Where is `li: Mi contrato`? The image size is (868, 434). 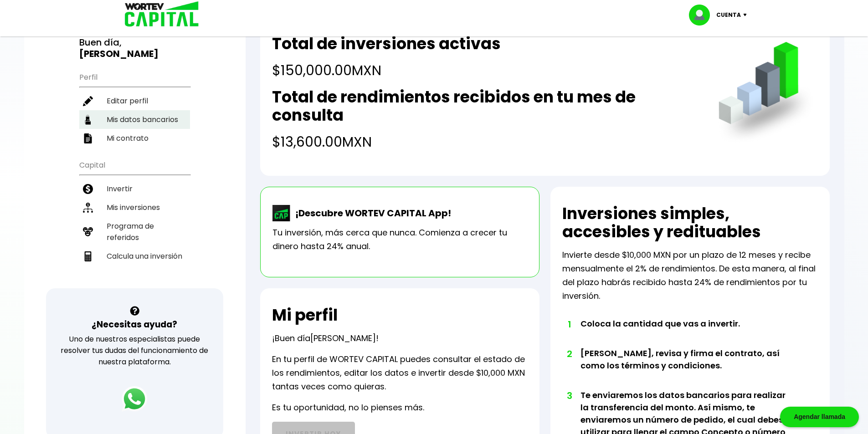
li: Mi contrato is located at coordinates (135, 138).